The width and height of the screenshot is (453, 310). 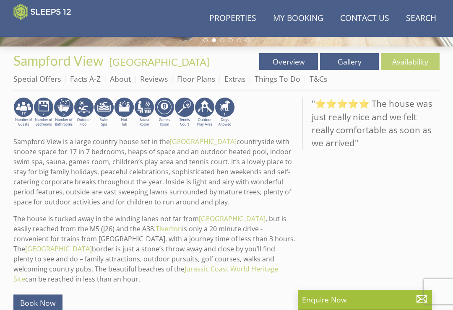 I want to click on a: Overview, so click(x=289, y=62).